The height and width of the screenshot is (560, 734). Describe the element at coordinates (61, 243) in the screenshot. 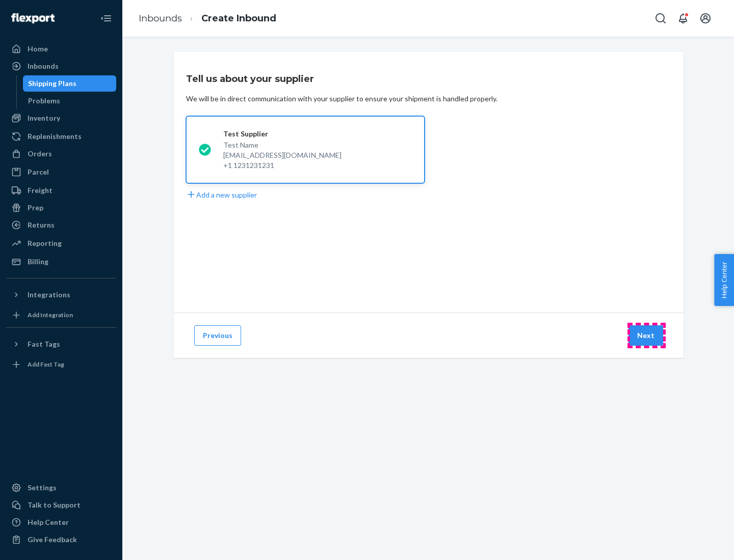

I see `a: Reporting` at that location.